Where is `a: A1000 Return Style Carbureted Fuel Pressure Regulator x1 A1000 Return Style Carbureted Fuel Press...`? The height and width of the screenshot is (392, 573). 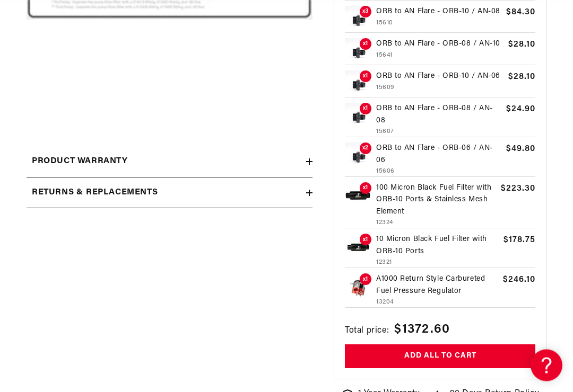 a: A1000 Return Style Carbureted Fuel Pressure Regulator x1 A1000 Return Style Carbureted Fuel Press... is located at coordinates (440, 291).